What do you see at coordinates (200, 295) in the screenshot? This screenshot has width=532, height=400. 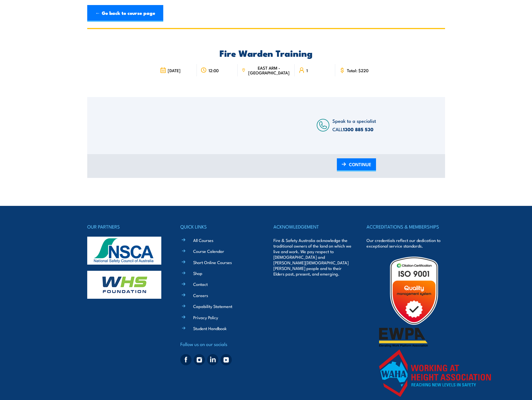 I see `a: Careers` at bounding box center [200, 295].